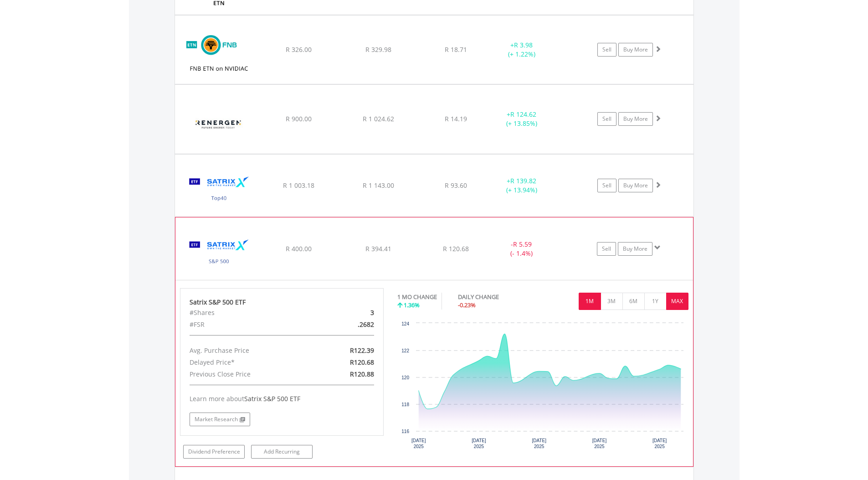  I want to click on div: 3, so click(347, 313).